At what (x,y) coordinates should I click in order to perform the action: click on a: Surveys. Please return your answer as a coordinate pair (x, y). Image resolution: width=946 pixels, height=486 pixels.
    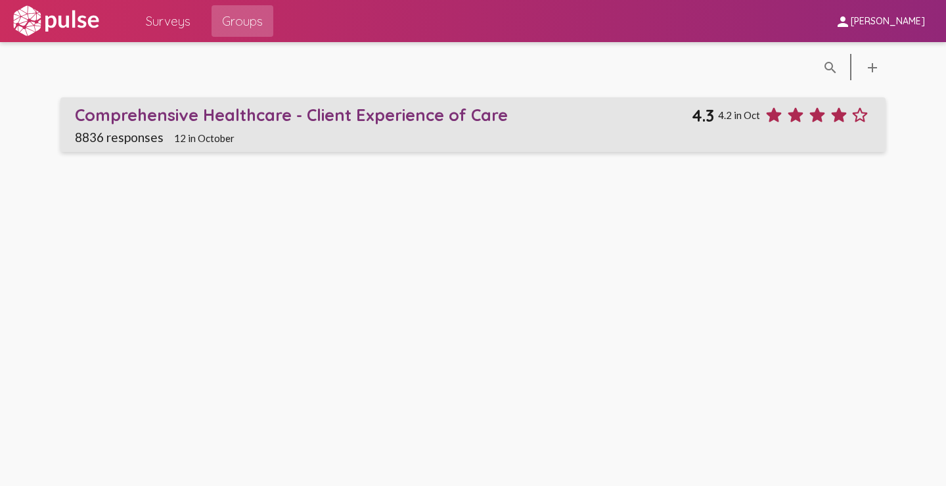
    Looking at the image, I should click on (168, 21).